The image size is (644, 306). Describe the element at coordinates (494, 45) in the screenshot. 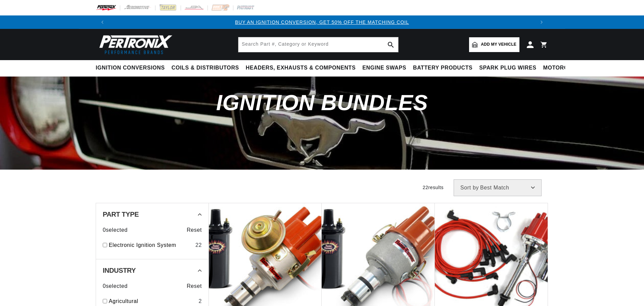

I see `a: Add my vehicle` at that location.